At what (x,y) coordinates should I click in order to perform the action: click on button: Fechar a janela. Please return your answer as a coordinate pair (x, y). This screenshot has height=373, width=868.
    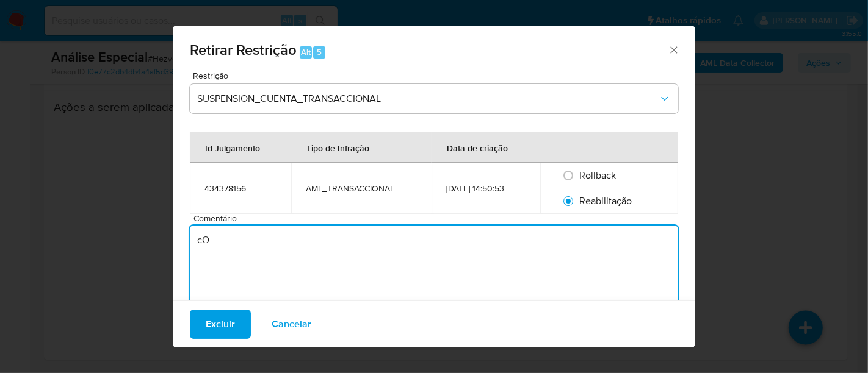
    Looking at the image, I should click on (673, 50).